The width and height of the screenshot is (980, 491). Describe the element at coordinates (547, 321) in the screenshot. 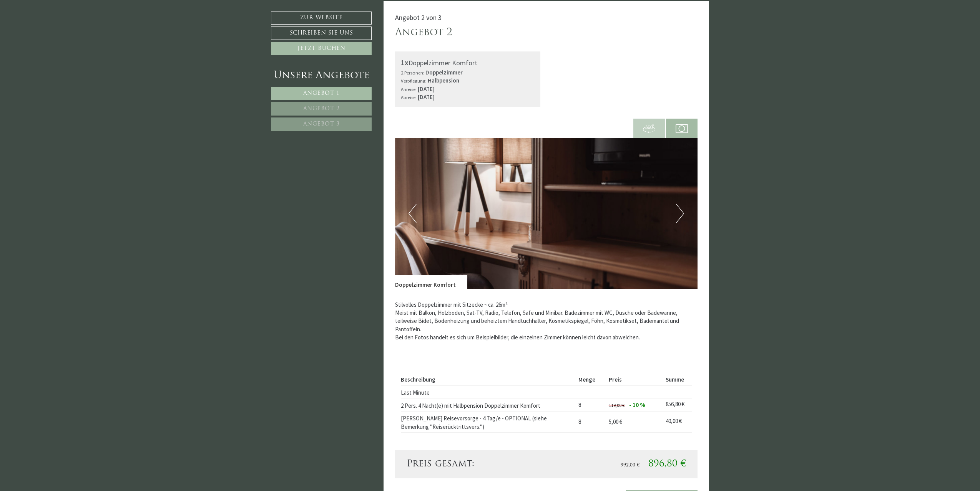

I see `p: Stilvolles Doppelzimmer mit Sitzecke ~ ca. 26m² Meist mit Balkon, Holzboden, Sat-TV, Radio, Telef...` at that location.